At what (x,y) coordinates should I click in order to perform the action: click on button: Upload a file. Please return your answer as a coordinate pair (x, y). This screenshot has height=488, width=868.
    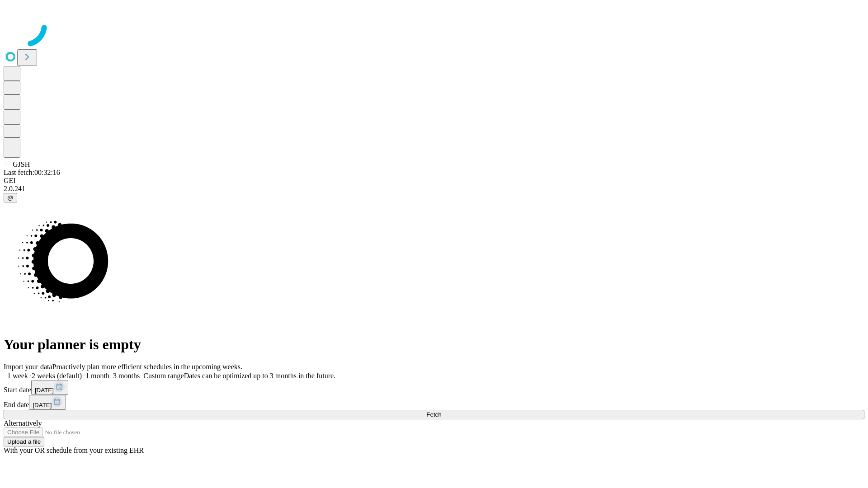
    Looking at the image, I should click on (24, 441).